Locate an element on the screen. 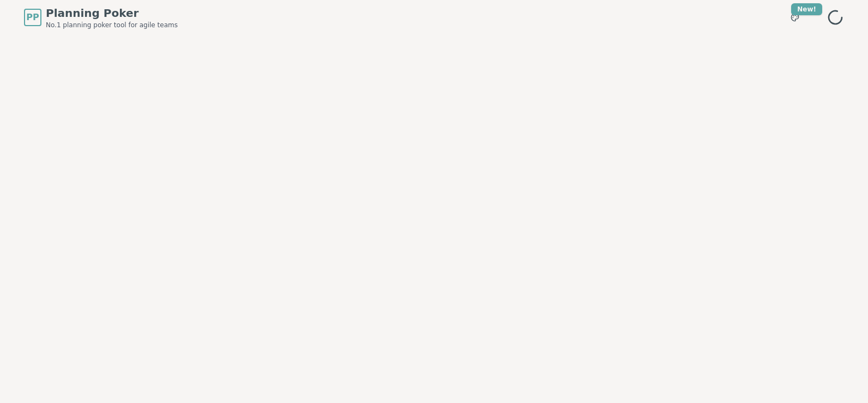 The width and height of the screenshot is (868, 403). span: Planning Poker is located at coordinates (112, 13).